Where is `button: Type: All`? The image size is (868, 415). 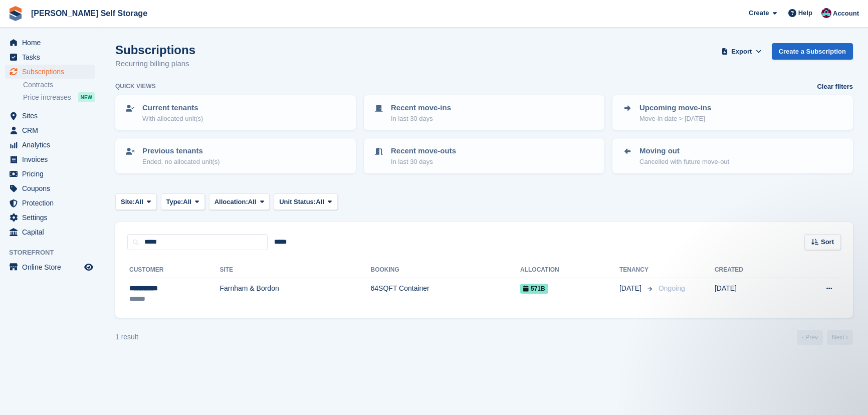 button: Type: All is located at coordinates (183, 202).